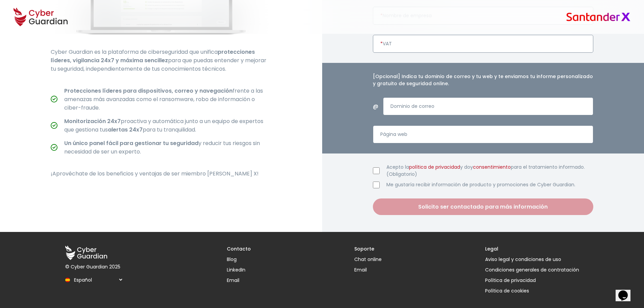  I want to click on label: Me gustaría recibir información de producto y promociones de Cyber Guardian., so click(490, 184).